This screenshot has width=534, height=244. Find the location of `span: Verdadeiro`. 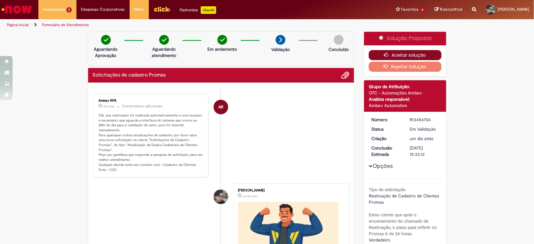

span: Verdadeiro is located at coordinates (380, 240).